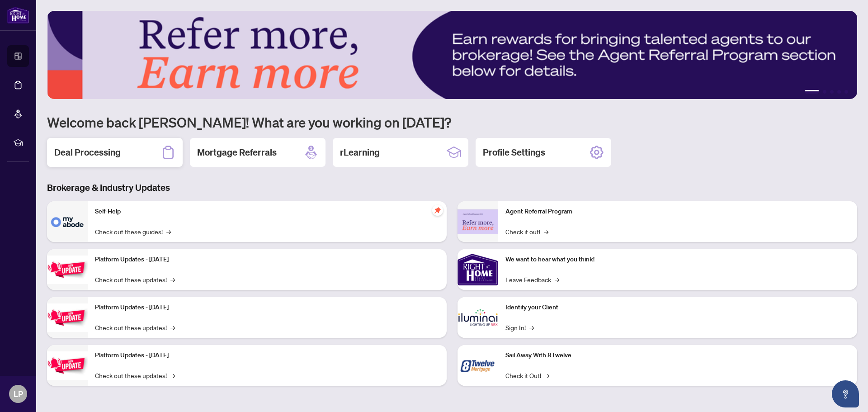 The width and height of the screenshot is (868, 412). What do you see at coordinates (87, 152) in the screenshot?
I see `h2: Deal Processing` at bounding box center [87, 152].